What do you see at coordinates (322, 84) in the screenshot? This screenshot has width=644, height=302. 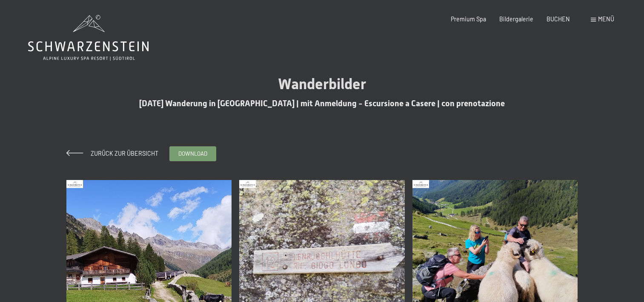 I see `span: Wanderbilder` at bounding box center [322, 84].